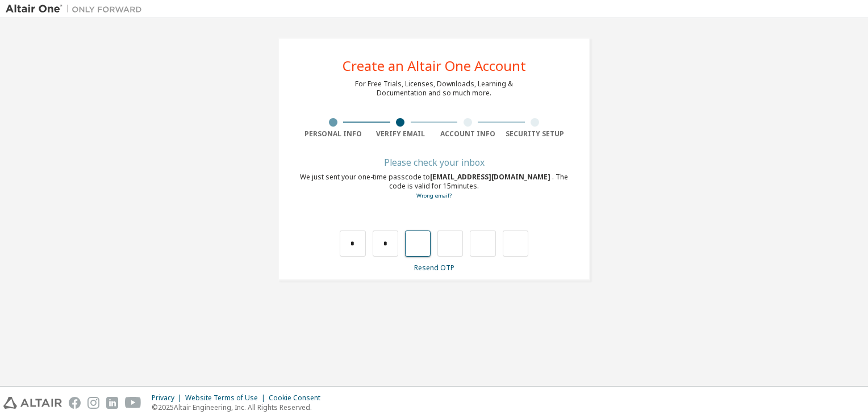  I want to click on img: youtube.svg, so click(133, 403).